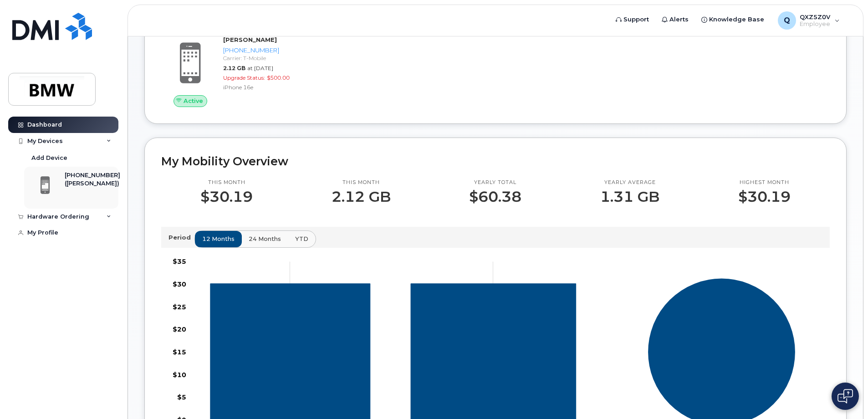 The image size is (868, 419). Describe the element at coordinates (180, 261) in the screenshot. I see `tspan: $35` at that location.